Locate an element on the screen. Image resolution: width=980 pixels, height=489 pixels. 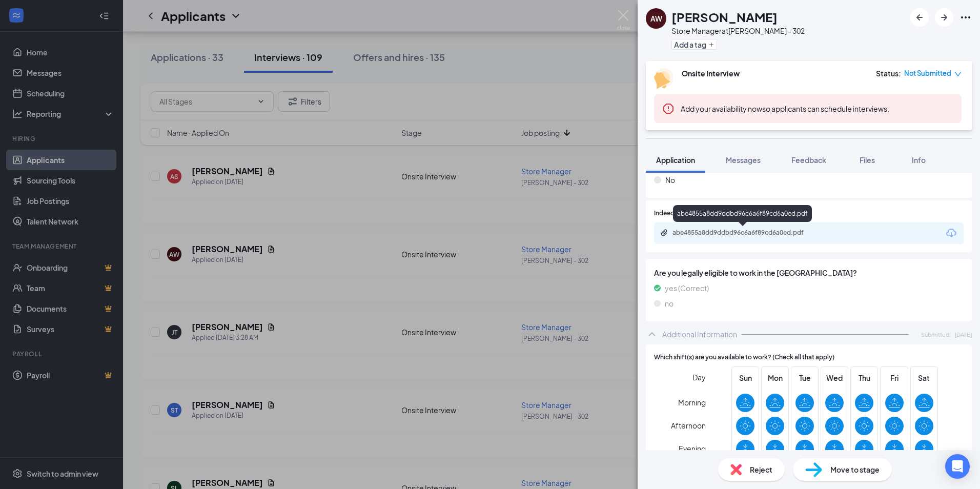
span: Messages is located at coordinates (743, 160).